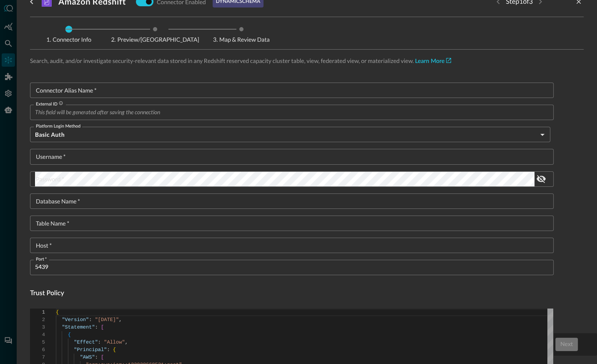 This screenshot has width=597, height=364. Describe the element at coordinates (75, 320) in the screenshot. I see `span: "Version"` at that location.